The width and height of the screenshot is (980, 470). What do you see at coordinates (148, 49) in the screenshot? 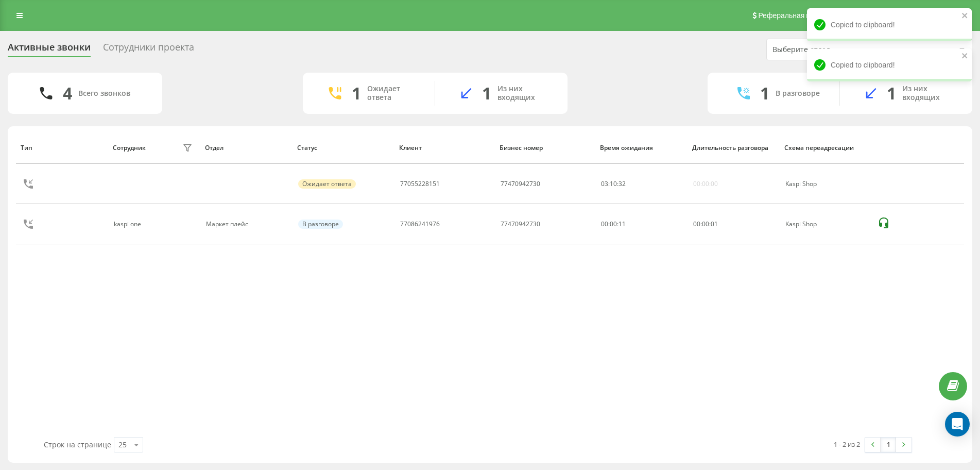
I see `div: Сотрудники проекта` at bounding box center [148, 49].